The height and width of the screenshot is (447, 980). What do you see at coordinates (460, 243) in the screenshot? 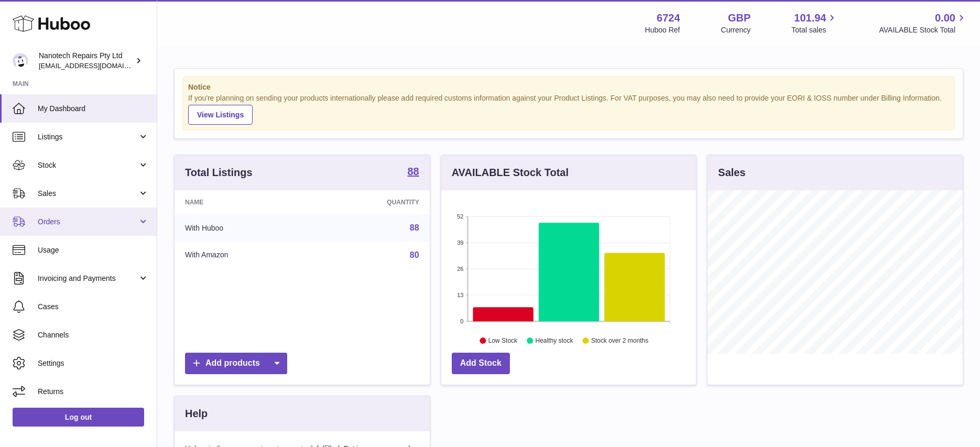
I see `text: 39` at bounding box center [460, 243].